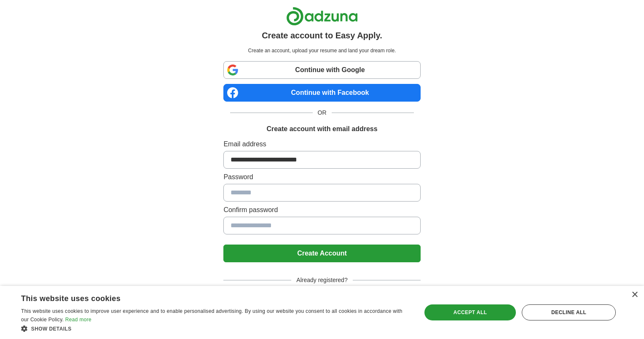 The width and height of the screenshot is (644, 339). What do you see at coordinates (322, 112) in the screenshot?
I see `span: OR` at bounding box center [322, 112].